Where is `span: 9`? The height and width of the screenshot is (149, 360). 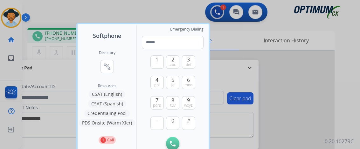
span: 9 is located at coordinates (188, 100).